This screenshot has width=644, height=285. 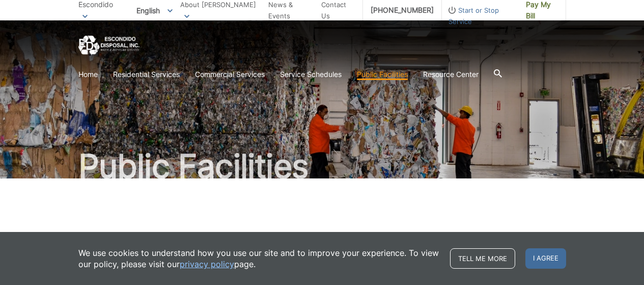 I want to click on a: Residential Services, so click(x=146, y=74).